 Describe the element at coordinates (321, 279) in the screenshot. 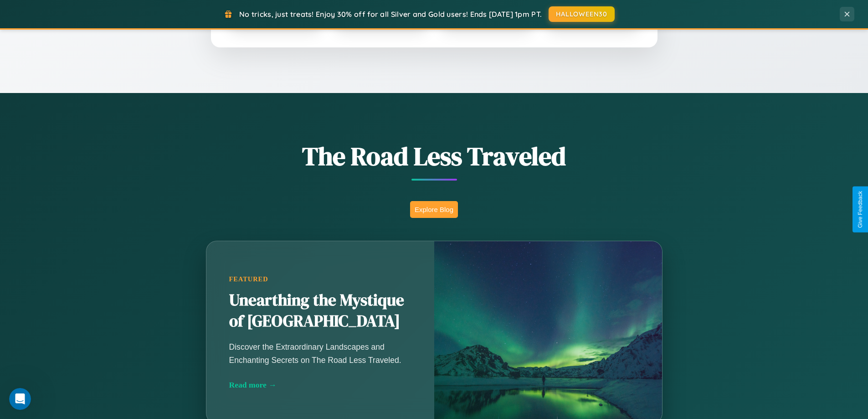

I see `div: Featured` at that location.